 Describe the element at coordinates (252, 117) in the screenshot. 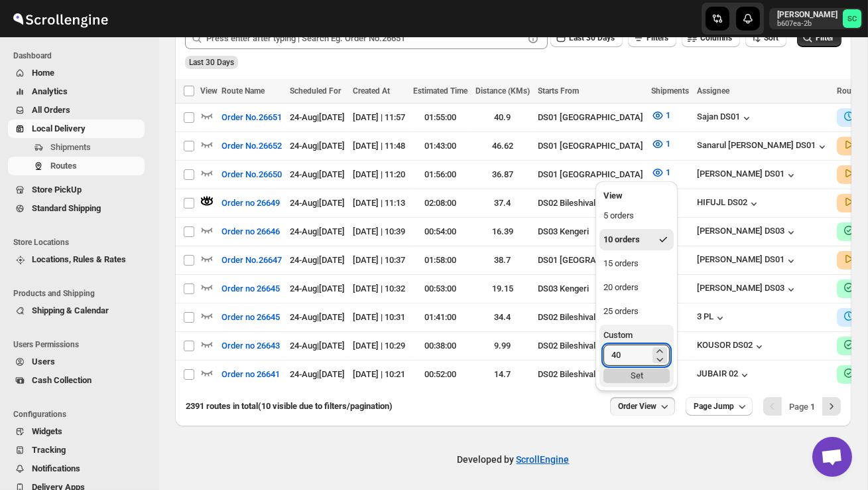

I see `span: Order No.26651` at that location.